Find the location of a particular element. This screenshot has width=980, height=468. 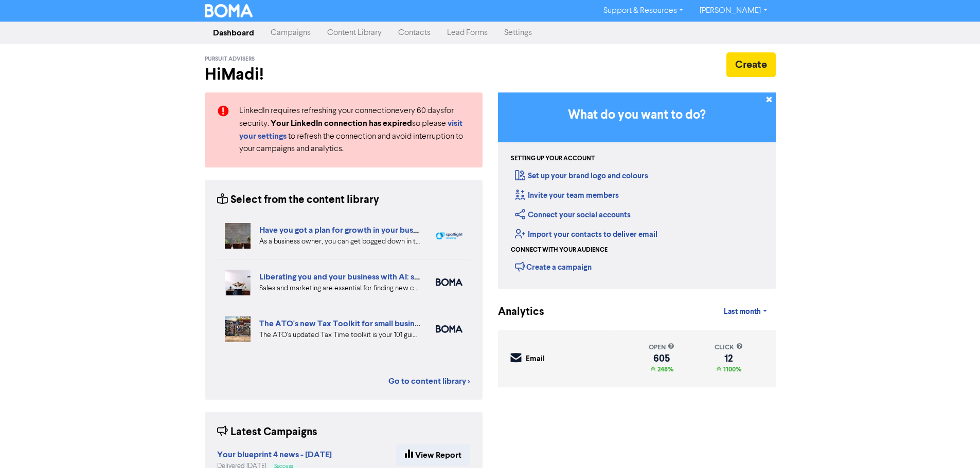

div: Create a campaign is located at coordinates (553, 266).